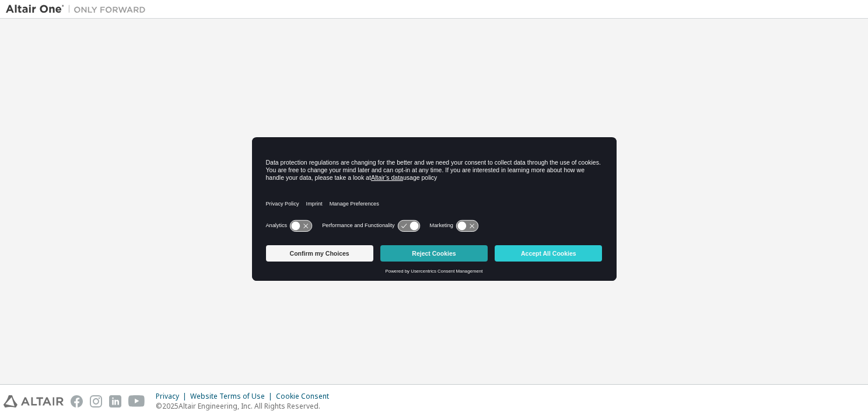 Image resolution: width=868 pixels, height=418 pixels. What do you see at coordinates (33, 401) in the screenshot?
I see `img: altair_logo.svg` at bounding box center [33, 401].